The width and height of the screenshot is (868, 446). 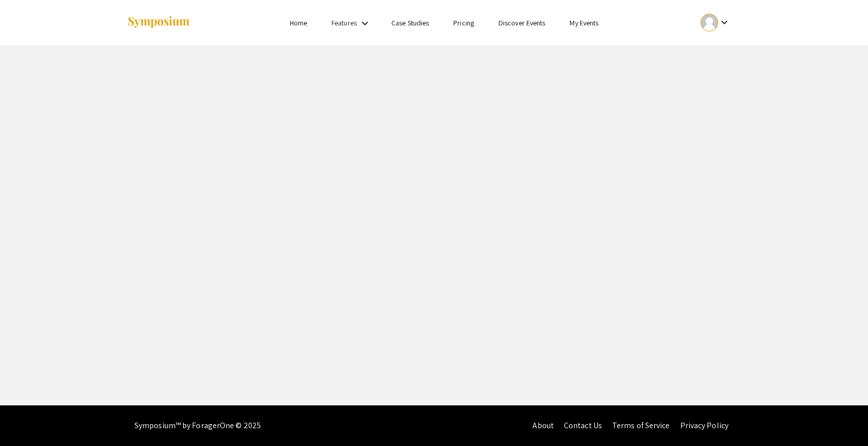 I want to click on a: Discover Events, so click(x=522, y=23).